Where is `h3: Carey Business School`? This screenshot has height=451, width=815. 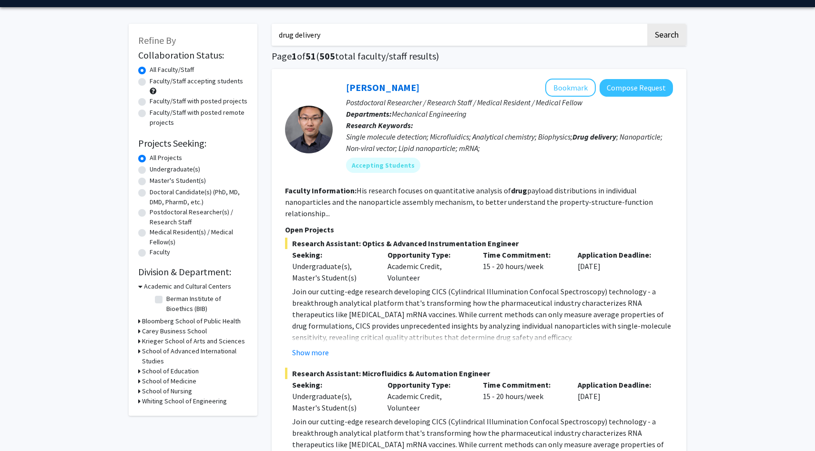
h3: Carey Business School is located at coordinates (174, 331).